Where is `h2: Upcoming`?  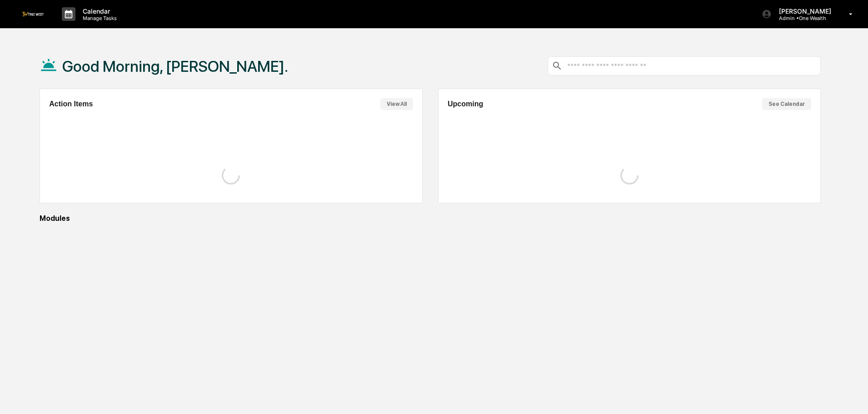
h2: Upcoming is located at coordinates (465, 104).